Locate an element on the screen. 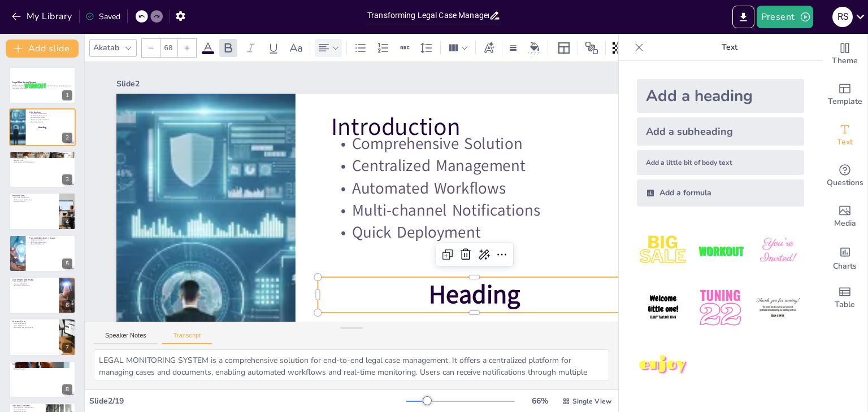 This screenshot has height=412, width=868. p: Case Registration is located at coordinates (34, 326).